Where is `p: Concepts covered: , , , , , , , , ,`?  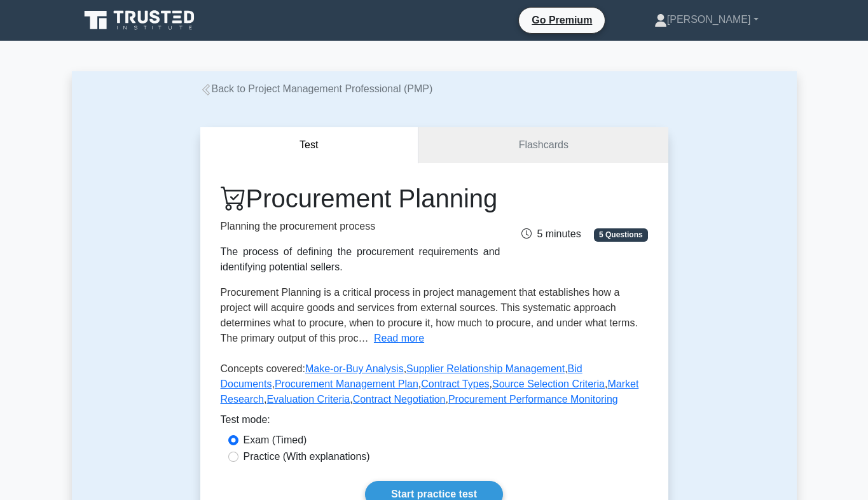
p: Concepts covered: , , , , , , , , , is located at coordinates (435, 387).